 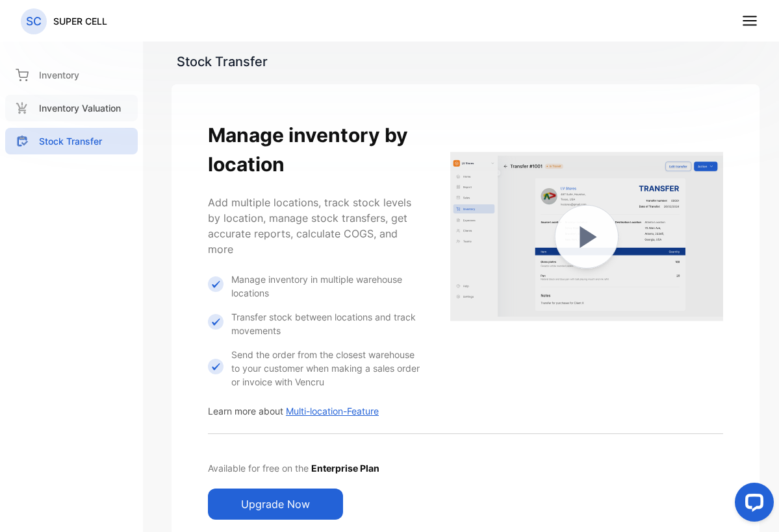 What do you see at coordinates (328, 287) in the screenshot?
I see `p: Manage inventory in multiple warehouse locations` at bounding box center [328, 287].